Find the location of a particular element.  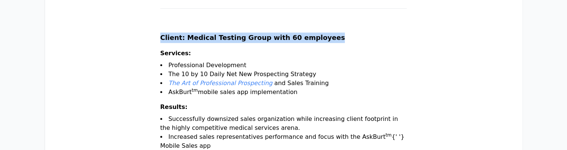

li: Successfully downsized sales organization while increasing client footprint in the highly competi... is located at coordinates (284, 123).